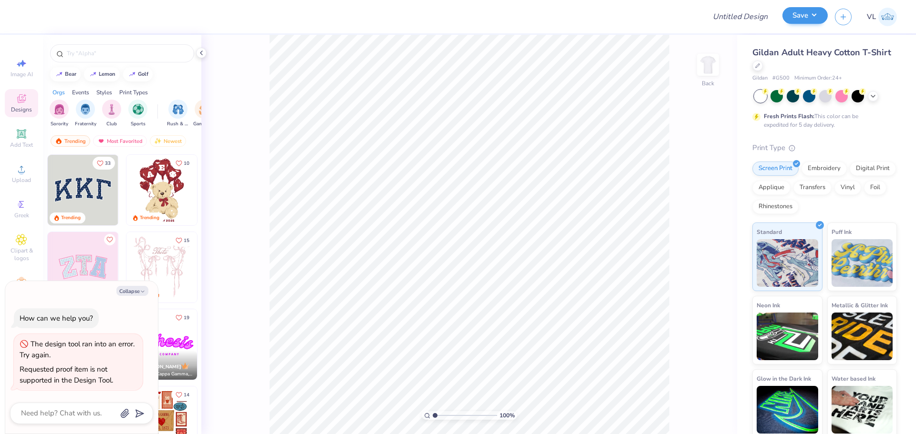 The height and width of the screenshot is (434, 916). What do you see at coordinates (775, 169) in the screenshot?
I see `div: Screen Print` at bounding box center [775, 169].